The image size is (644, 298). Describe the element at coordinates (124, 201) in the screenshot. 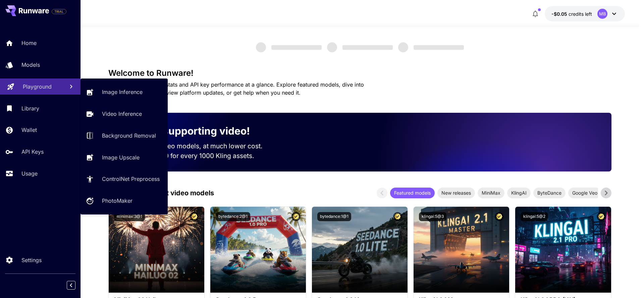

I see `a: PhotoMaker` at that location.